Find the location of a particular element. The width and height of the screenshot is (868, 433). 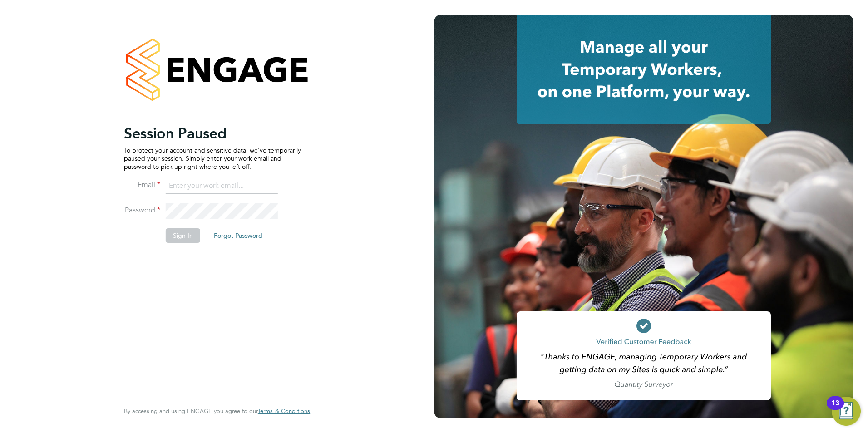

span: Terms & Conditions is located at coordinates (284, 411).